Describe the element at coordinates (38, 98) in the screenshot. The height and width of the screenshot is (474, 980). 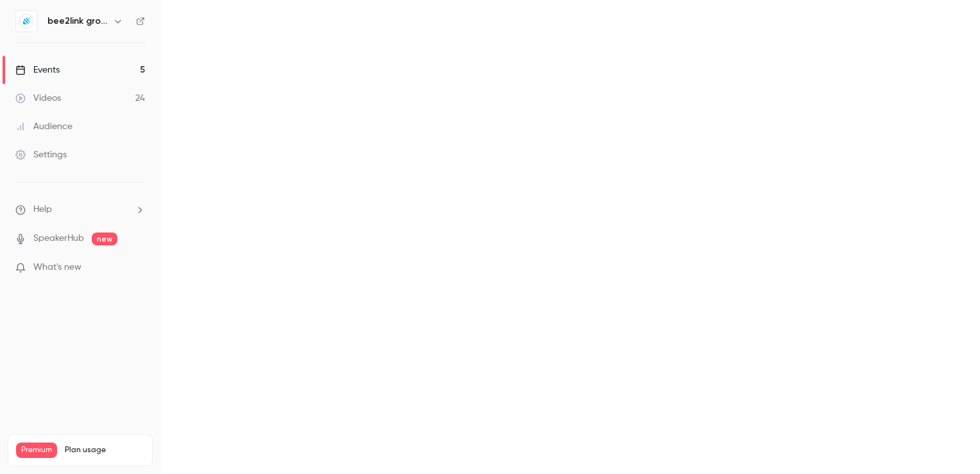
I see `div: Videos` at that location.